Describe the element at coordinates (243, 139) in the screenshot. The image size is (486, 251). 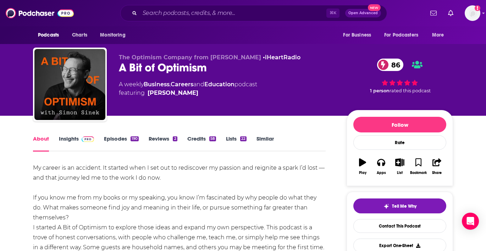
I see `div: 22` at that location.